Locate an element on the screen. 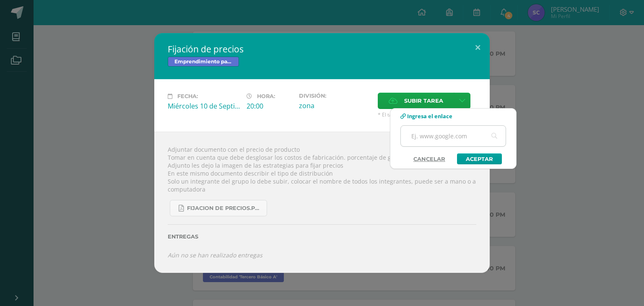 This screenshot has width=644, height=306. span: Fecha: is located at coordinates (188, 96).